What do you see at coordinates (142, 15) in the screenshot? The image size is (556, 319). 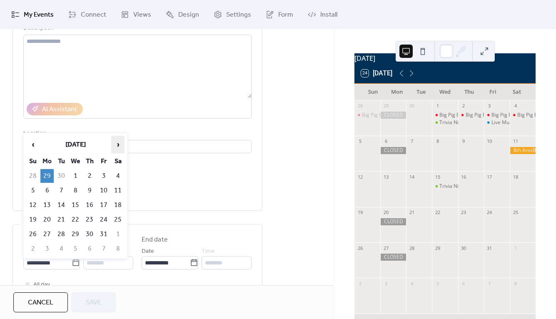 I see `span: Views` at bounding box center [142, 15].